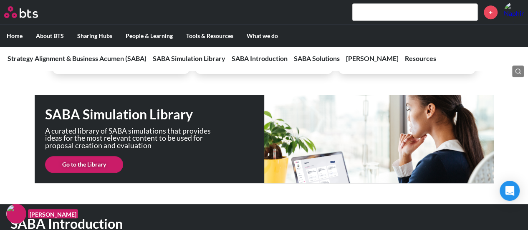 Image resolution: width=528 pixels, height=230 pixels. Describe the element at coordinates (50, 36) in the screenshot. I see `label: About BTS` at that location.